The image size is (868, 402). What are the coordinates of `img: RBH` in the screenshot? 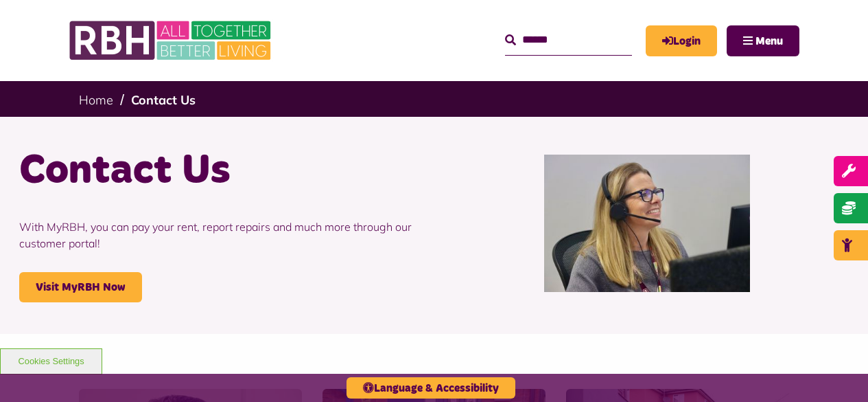 It's located at (171, 40).